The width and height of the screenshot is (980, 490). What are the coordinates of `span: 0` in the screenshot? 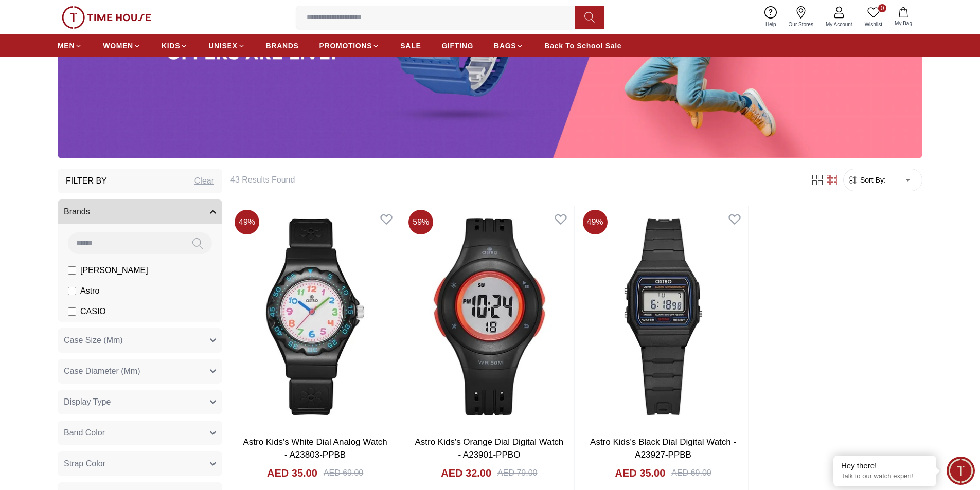 It's located at (883, 9).